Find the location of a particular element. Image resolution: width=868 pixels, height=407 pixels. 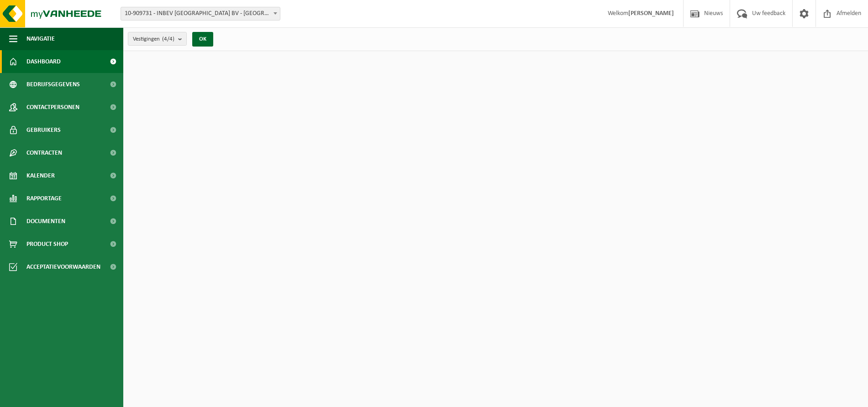

span: Product Shop is located at coordinates (47, 244).